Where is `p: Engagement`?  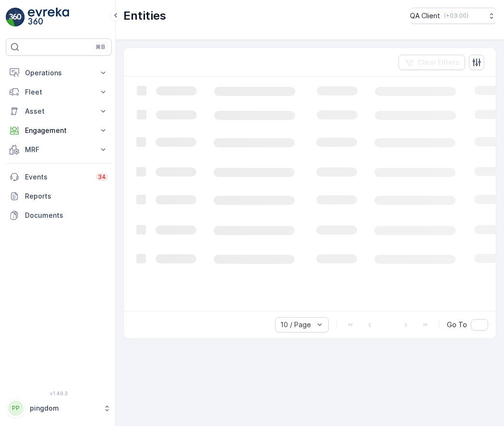 p: Engagement is located at coordinates (59, 131).